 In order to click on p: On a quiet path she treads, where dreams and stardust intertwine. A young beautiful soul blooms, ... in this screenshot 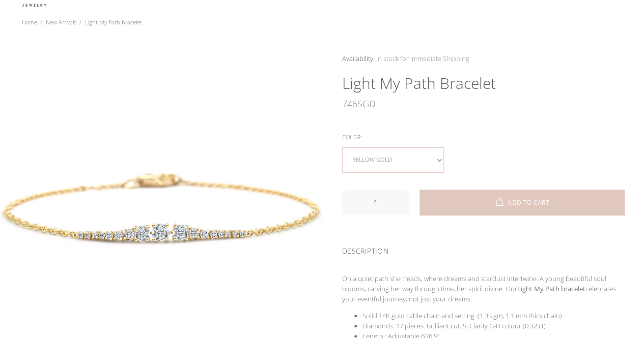, I will do `click(483, 289)`.